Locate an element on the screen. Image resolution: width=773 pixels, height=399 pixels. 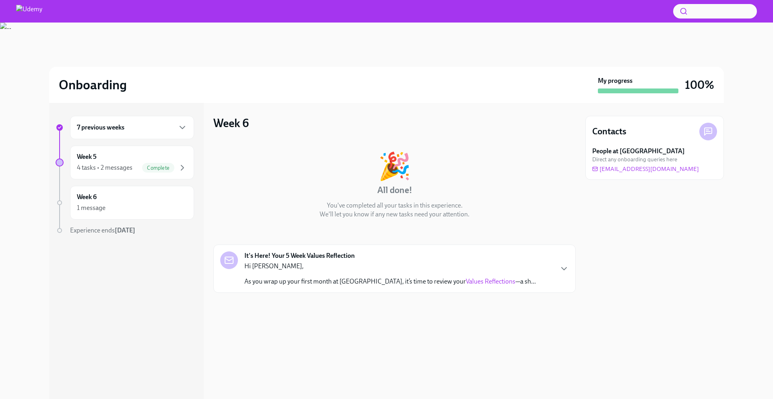
a: Week 61 message is located at coordinates (125, 203).